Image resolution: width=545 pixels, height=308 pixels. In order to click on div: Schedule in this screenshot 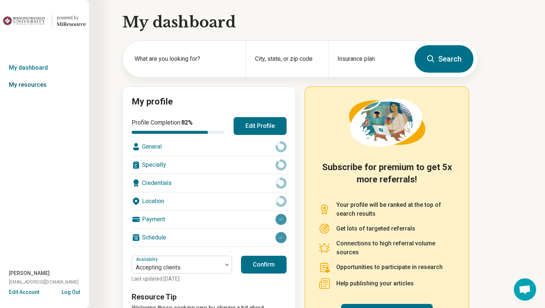, I will do `click(209, 238)`.